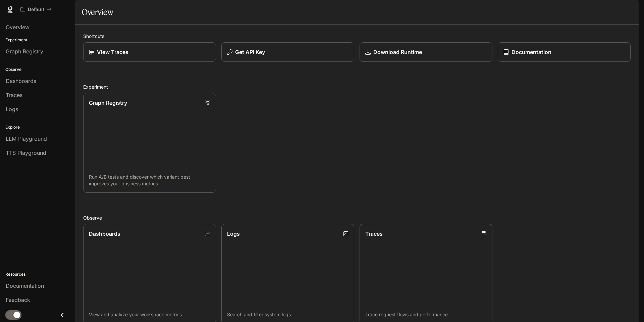 The image size is (644, 322). Describe the element at coordinates (357, 87) in the screenshot. I see `h2: Experiment` at that location.